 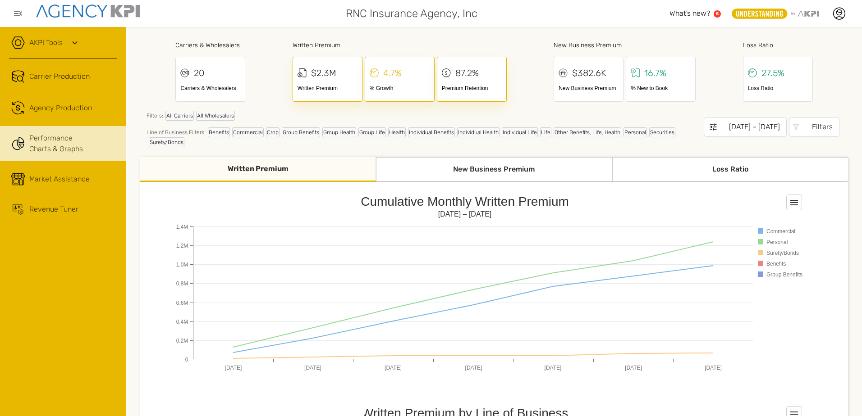 I want to click on text: Commercial, so click(x=780, y=232).